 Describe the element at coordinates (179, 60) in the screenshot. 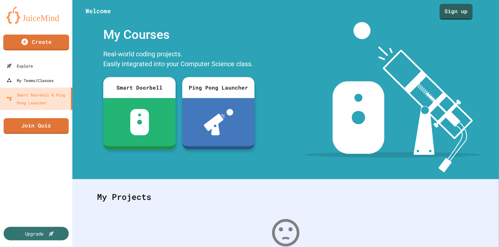

I see `div: Real-world coding projects. Easily integrated into your Computer Science class.` at that location.